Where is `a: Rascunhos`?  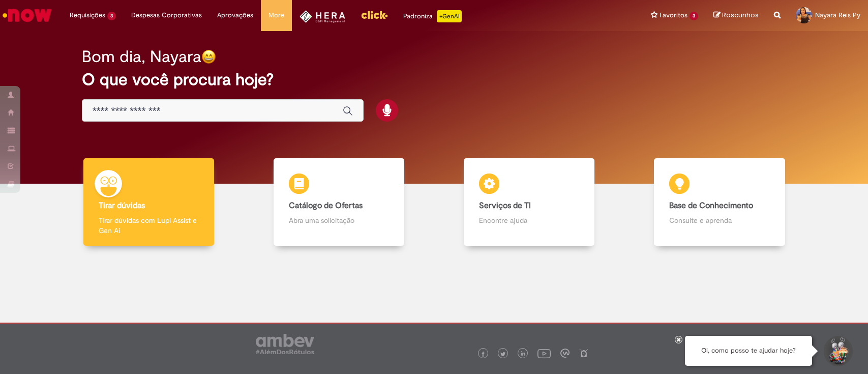
a: Rascunhos is located at coordinates (736, 15).